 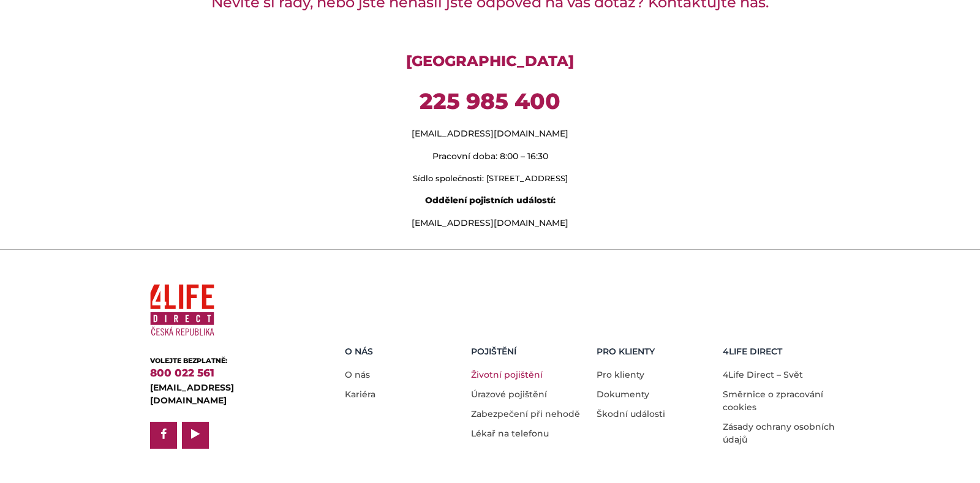 I want to click on strong: 225 985 400, so click(x=490, y=101).